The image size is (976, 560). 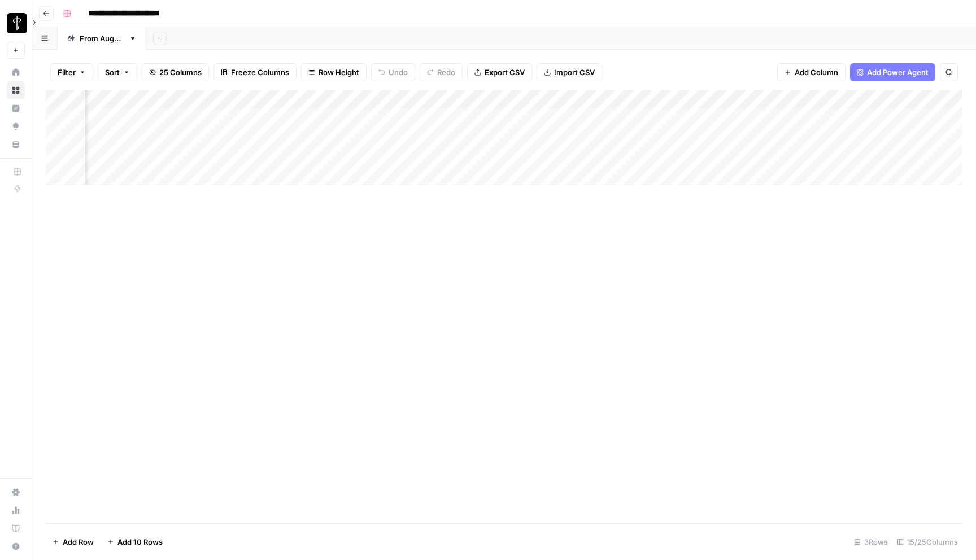 What do you see at coordinates (135, 542) in the screenshot?
I see `button: Add 10 Rows` at bounding box center [135, 542].